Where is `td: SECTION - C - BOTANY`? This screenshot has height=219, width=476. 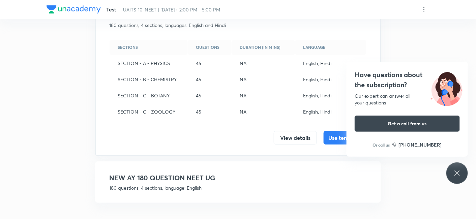 td: SECTION - C - BOTANY is located at coordinates (149, 96).